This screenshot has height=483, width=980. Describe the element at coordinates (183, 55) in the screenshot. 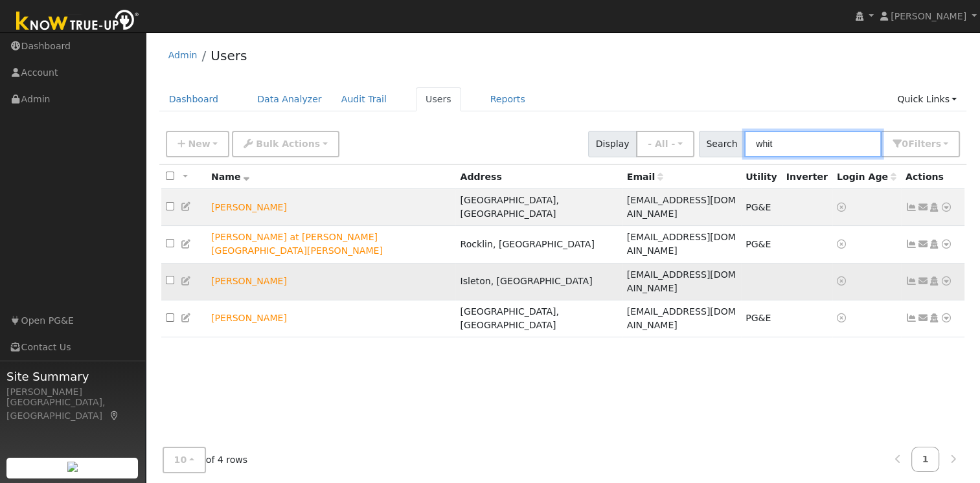

I see `a: Admin` at that location.